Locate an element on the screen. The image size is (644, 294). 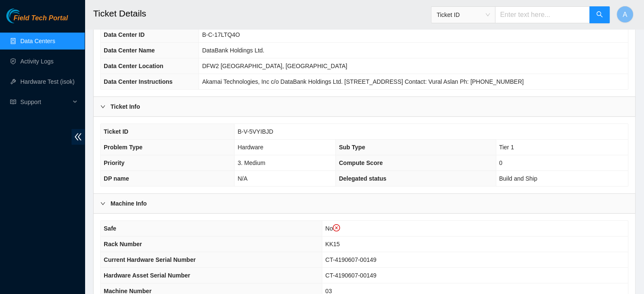
span: double-left is located at coordinates (78, 137).